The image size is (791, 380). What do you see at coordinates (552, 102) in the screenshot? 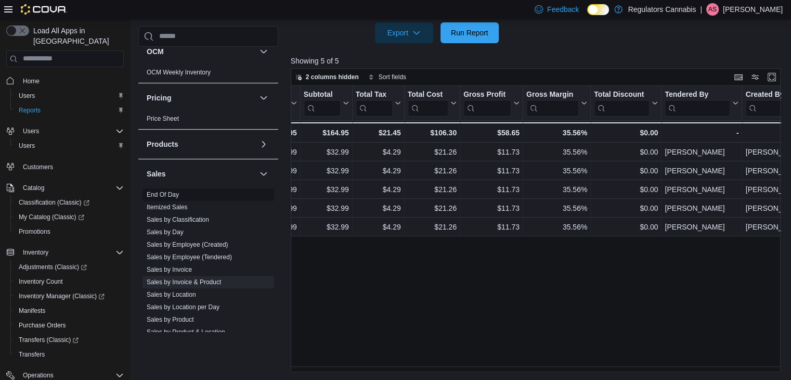
I see `div: Gross Margin` at bounding box center [552, 102].